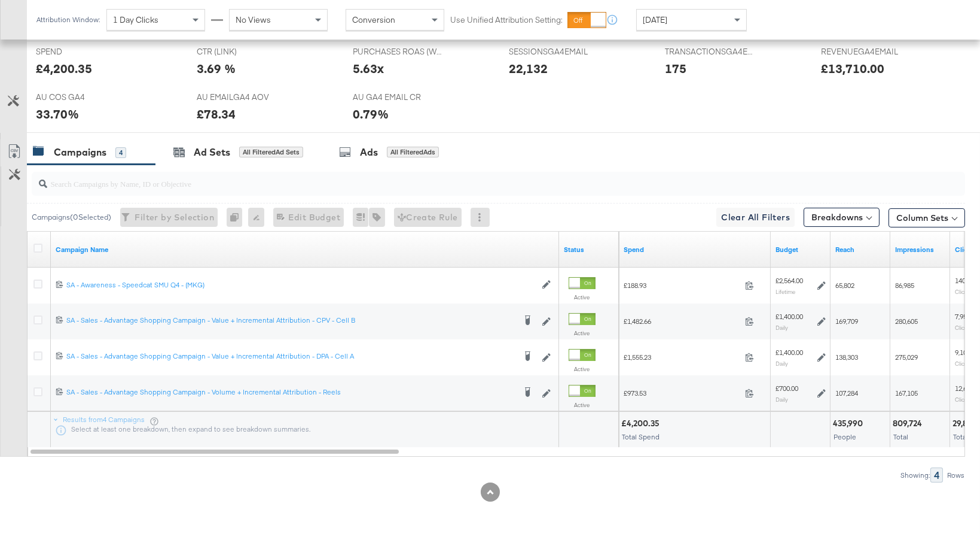 This screenshot has height=534, width=980. I want to click on span: 86,985, so click(905, 285).